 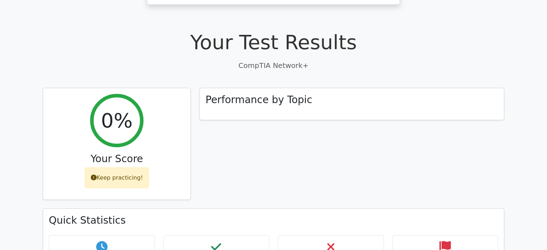 I want to click on p: CompTIA Network+, so click(x=274, y=66).